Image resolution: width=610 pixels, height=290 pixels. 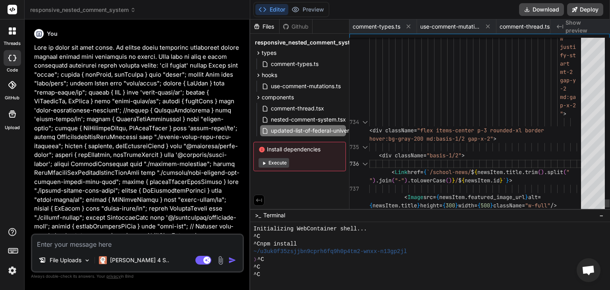 I want to click on span: "flex items-center p-3 rounded-xl border, so click(x=481, y=130).